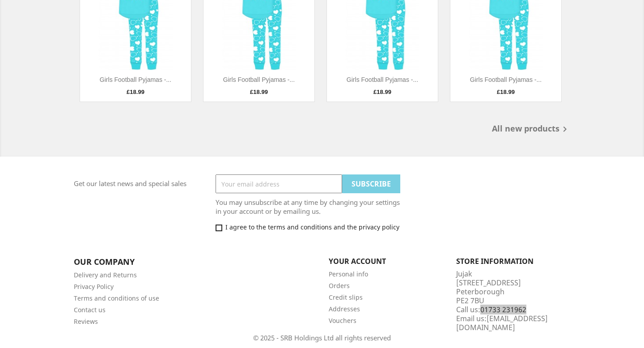 Image resolution: width=644 pixels, height=348 pixels. What do you see at coordinates (116, 298) in the screenshot?
I see `a: Terms and conditions of use` at bounding box center [116, 298].